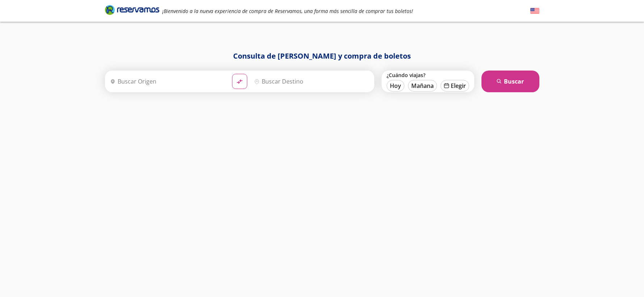 The height and width of the screenshot is (297, 644). I want to click on button: Elegir, so click(455, 85).